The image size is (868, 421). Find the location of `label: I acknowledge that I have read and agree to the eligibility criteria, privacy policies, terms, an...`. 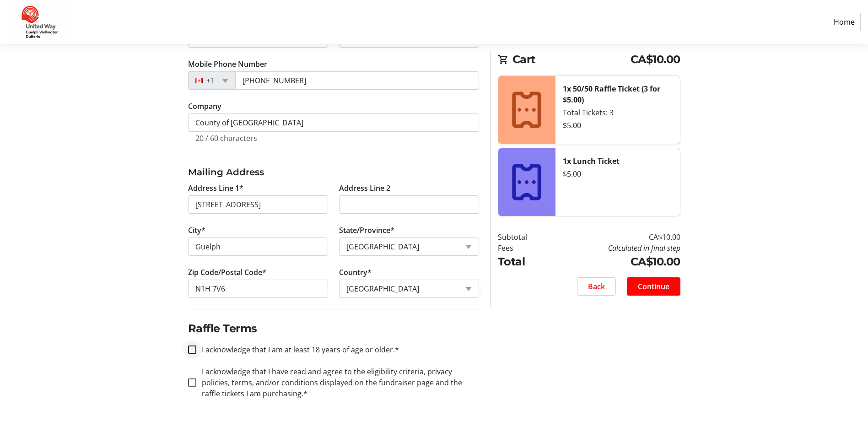

label: I acknowledge that I have read and agree to the eligibility criteria, privacy policies, terms, an... is located at coordinates (338, 382).